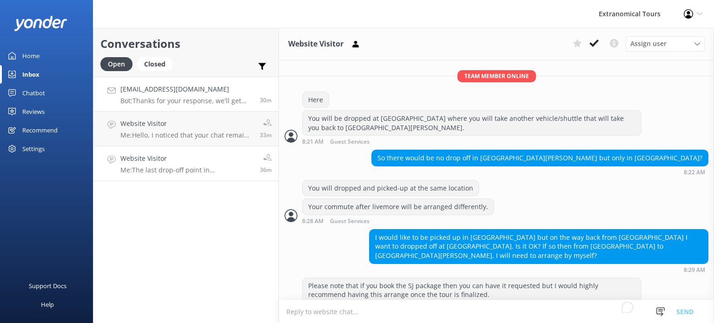  What do you see at coordinates (47, 305) in the screenshot?
I see `div: Help` at bounding box center [47, 305].